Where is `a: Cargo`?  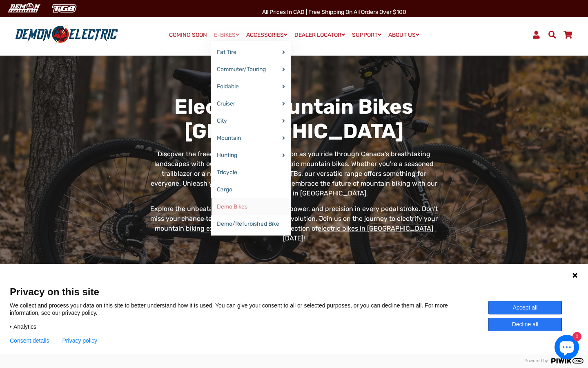 a: Cargo is located at coordinates (251, 189).